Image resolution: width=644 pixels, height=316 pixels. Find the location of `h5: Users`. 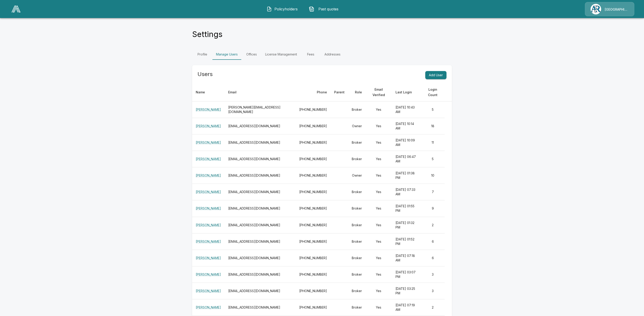

h5: Users is located at coordinates (205, 74).